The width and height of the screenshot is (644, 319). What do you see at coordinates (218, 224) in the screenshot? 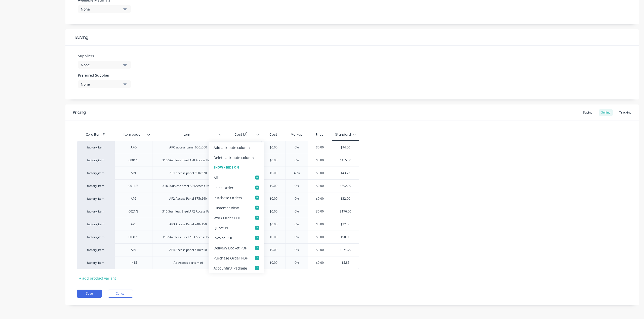
I see `div: factory_itemAP3AP3 Access Panel 240x15012$0.000%$0.00$22.36` at bounding box center [218, 224].